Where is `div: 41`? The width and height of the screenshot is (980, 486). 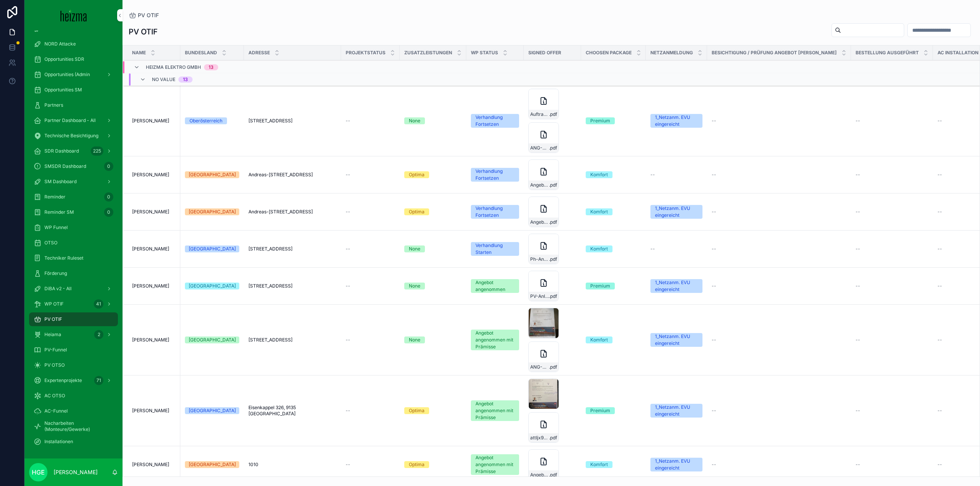 div: 41 is located at coordinates (98, 304).